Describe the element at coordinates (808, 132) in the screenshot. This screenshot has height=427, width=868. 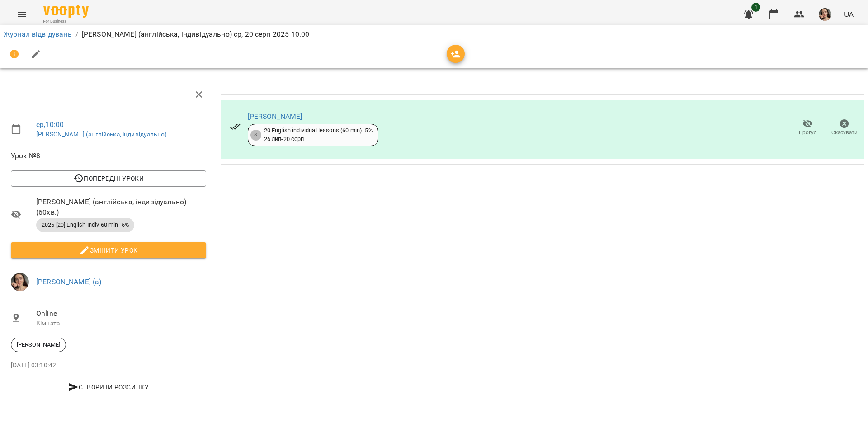
I see `span: Прогул` at that location.